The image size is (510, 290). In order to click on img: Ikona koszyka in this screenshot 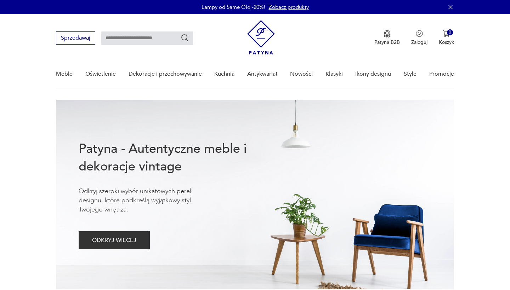, I will do `click(446, 34)`.